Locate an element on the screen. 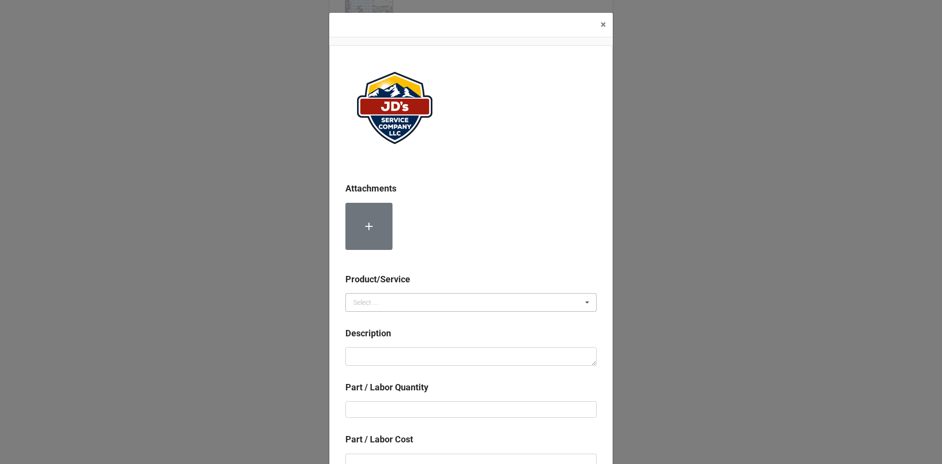  label: Description is located at coordinates (368, 333).